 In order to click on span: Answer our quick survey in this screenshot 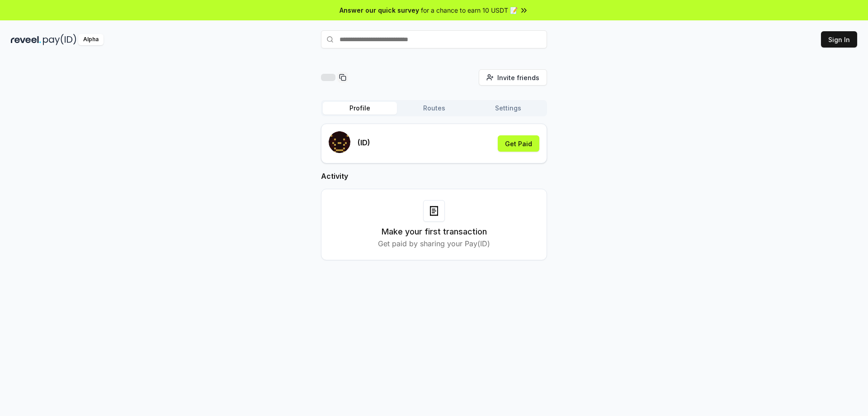, I will do `click(379, 10)`.